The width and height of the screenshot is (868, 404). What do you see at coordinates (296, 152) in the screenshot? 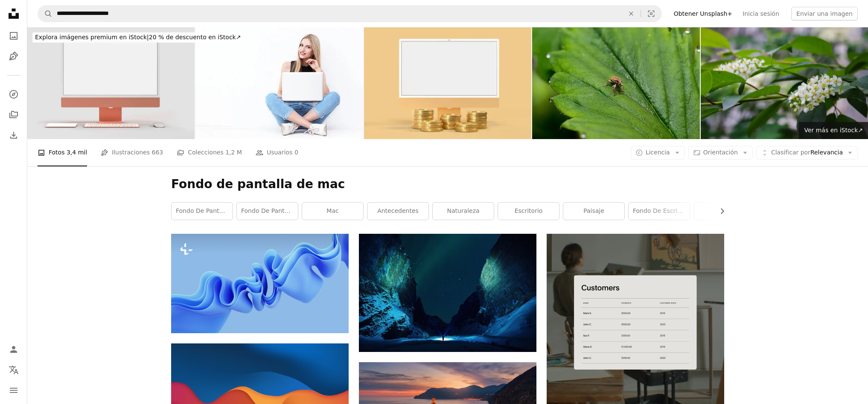
I see `span: 0` at bounding box center [296, 152].